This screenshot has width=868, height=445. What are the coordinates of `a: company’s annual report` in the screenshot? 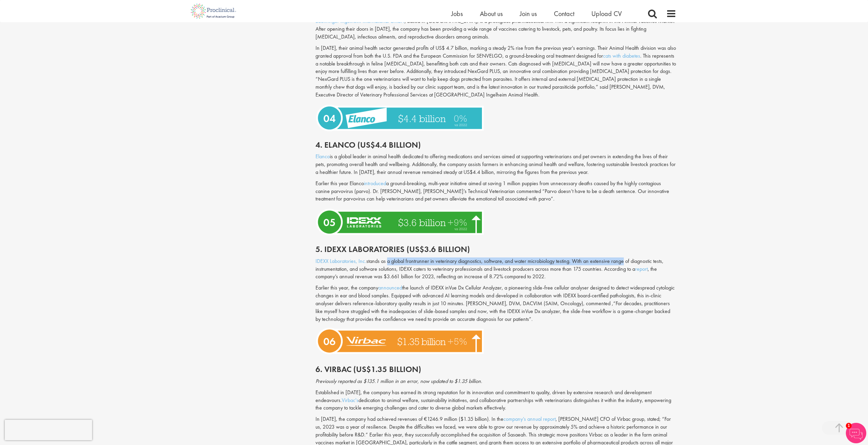 It's located at (529, 419).